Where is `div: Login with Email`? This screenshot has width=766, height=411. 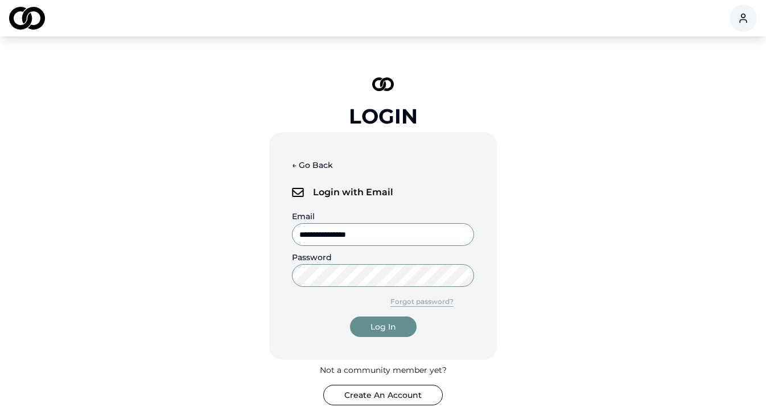 div: Login with Email is located at coordinates (383, 192).